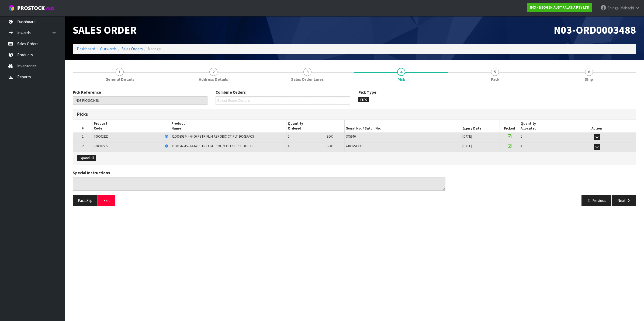  I want to click on label: Special Instructions, so click(91, 173).